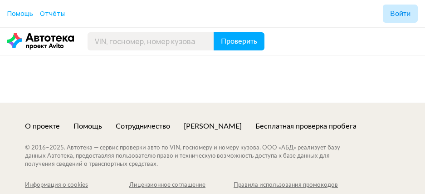 This screenshot has width=425, height=194. Describe the element at coordinates (143, 126) in the screenshot. I see `div: Сотрудничество` at that location.